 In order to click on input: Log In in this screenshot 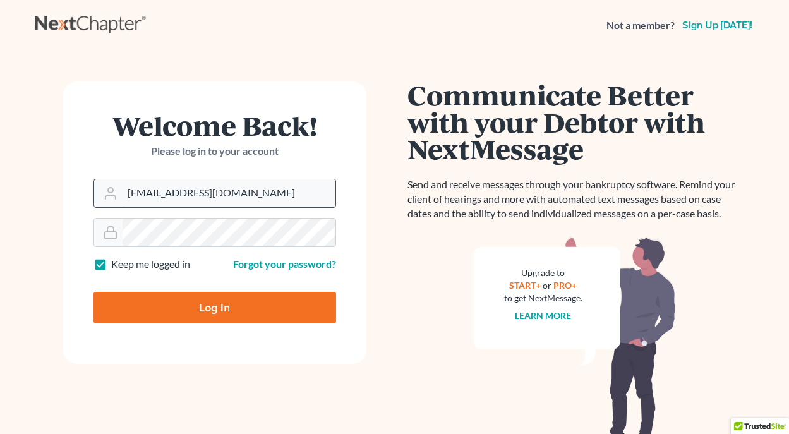, I will do `click(215, 308)`.